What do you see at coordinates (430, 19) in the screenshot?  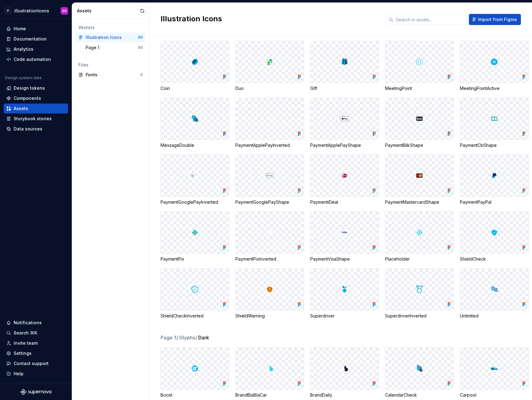 I see `input: Search in assets...` at bounding box center [430, 19].